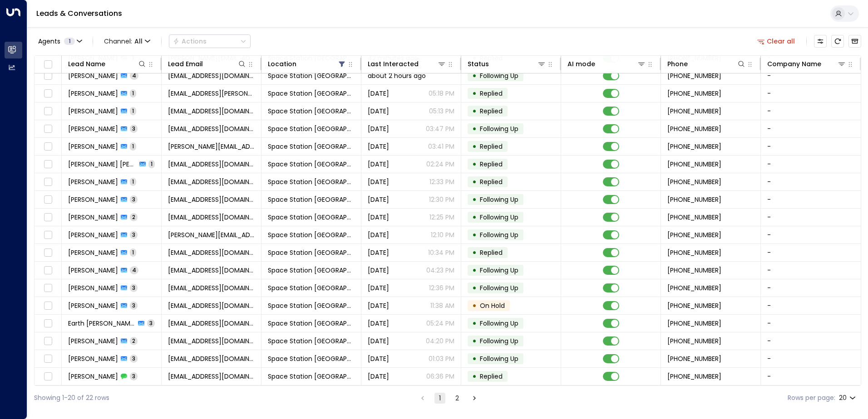 This screenshot has height=419, width=868. What do you see at coordinates (211, 111) in the screenshot?
I see `span: rachaelbatchelor@icloud.com` at bounding box center [211, 111].